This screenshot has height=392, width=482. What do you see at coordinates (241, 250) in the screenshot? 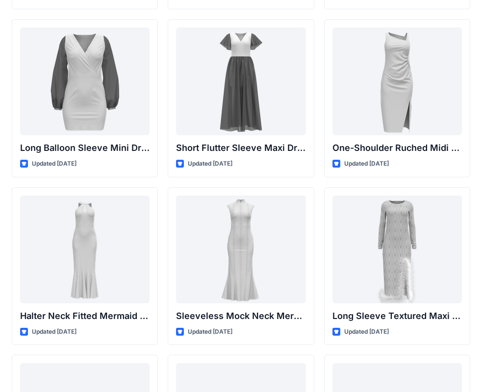
I see `a: Sleeveless Mock Neck Mermaid Gown` at bounding box center [241, 250].